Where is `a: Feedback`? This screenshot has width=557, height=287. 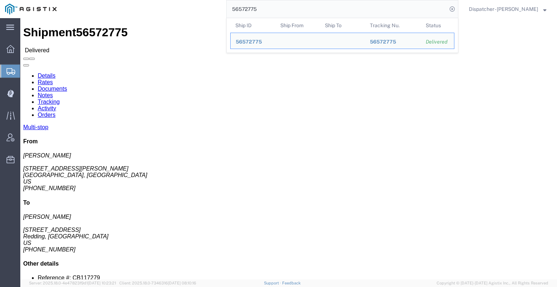
a: Feedback is located at coordinates (291, 283).